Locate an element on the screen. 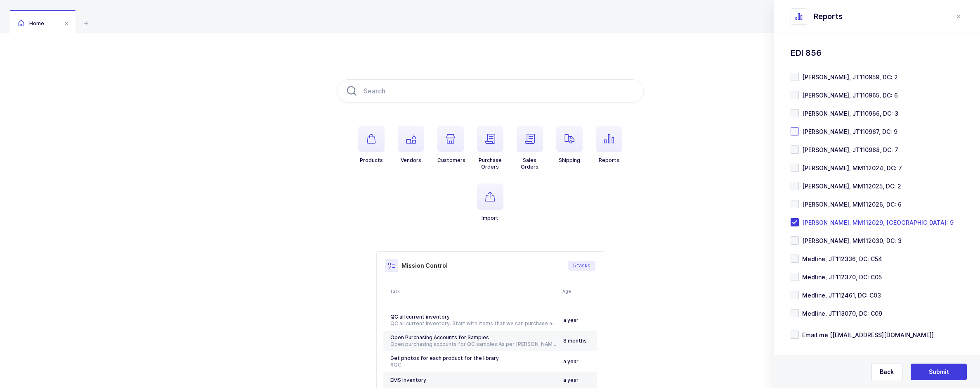  button: Vendors is located at coordinates (411, 144).